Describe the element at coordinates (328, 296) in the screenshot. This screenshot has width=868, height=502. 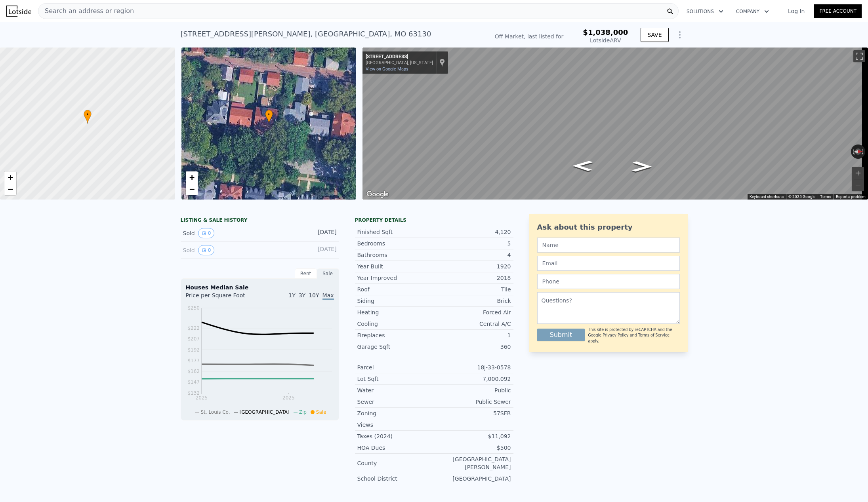
I see `span: Max` at that location.